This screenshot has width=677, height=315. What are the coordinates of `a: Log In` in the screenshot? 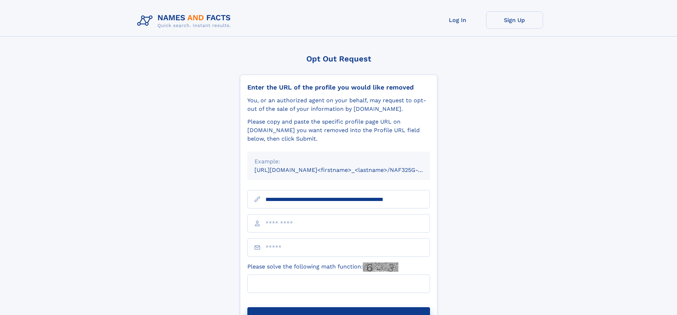 It's located at (458, 20).